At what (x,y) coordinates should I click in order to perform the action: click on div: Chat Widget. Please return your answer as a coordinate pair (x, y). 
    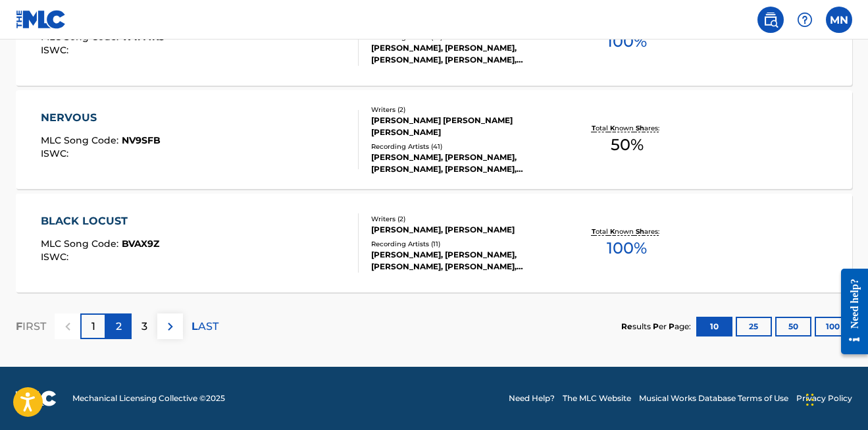
    Looking at the image, I should click on (835, 398).